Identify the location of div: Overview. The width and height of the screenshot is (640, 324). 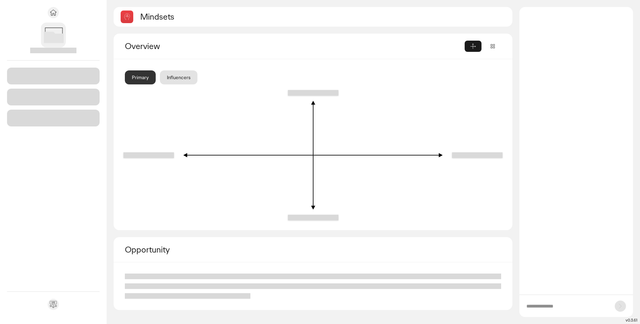
(294, 46).